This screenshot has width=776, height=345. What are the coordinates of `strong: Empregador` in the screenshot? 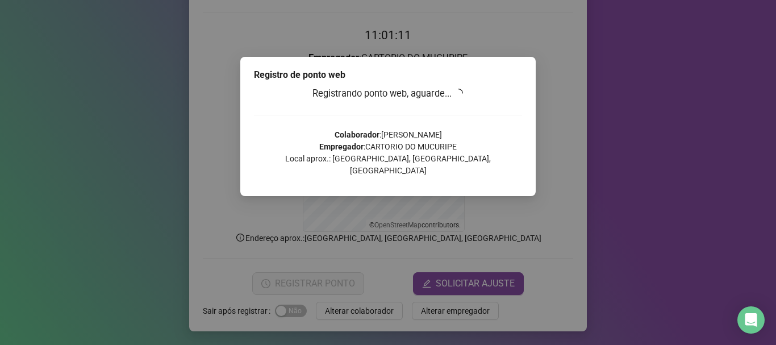 It's located at (341, 146).